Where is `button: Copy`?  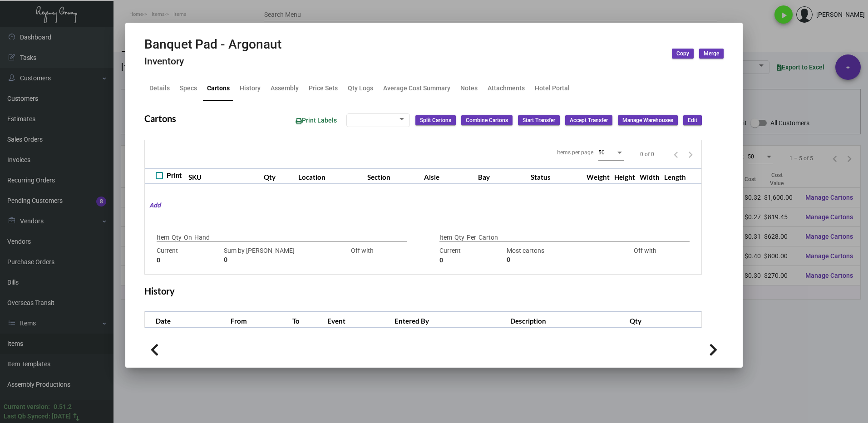 button: Copy is located at coordinates (683, 53).